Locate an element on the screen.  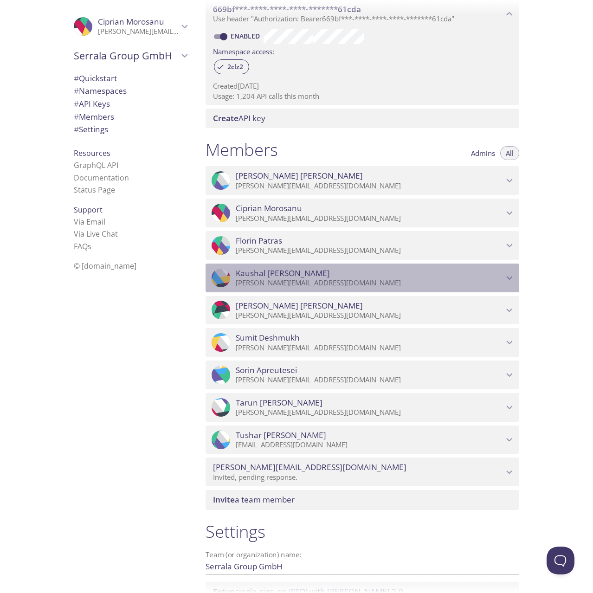
div: Namespaces is located at coordinates (130, 91).